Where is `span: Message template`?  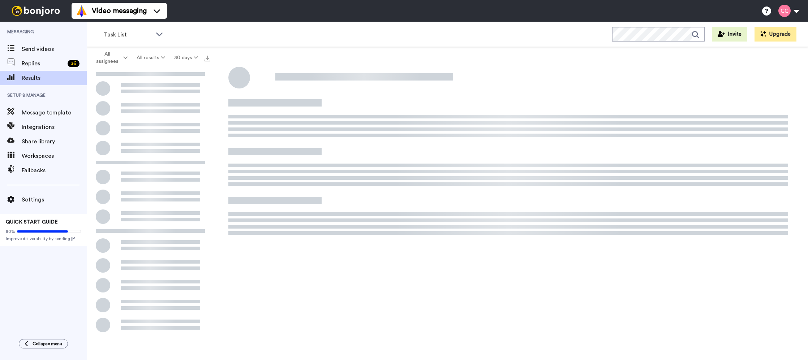 span: Message template is located at coordinates (54, 113).